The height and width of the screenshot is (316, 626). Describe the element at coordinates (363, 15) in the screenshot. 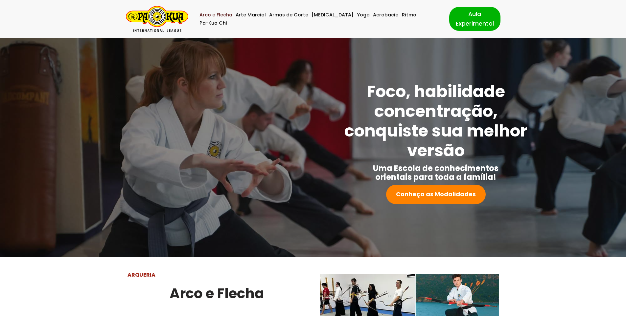

I see `a: Yoga` at that location.